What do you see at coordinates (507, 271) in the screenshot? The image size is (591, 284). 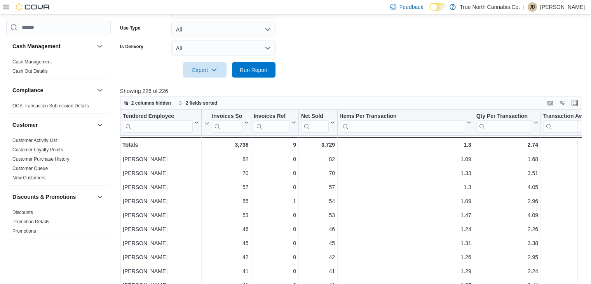 I see `div: 2.24` at bounding box center [507, 271].